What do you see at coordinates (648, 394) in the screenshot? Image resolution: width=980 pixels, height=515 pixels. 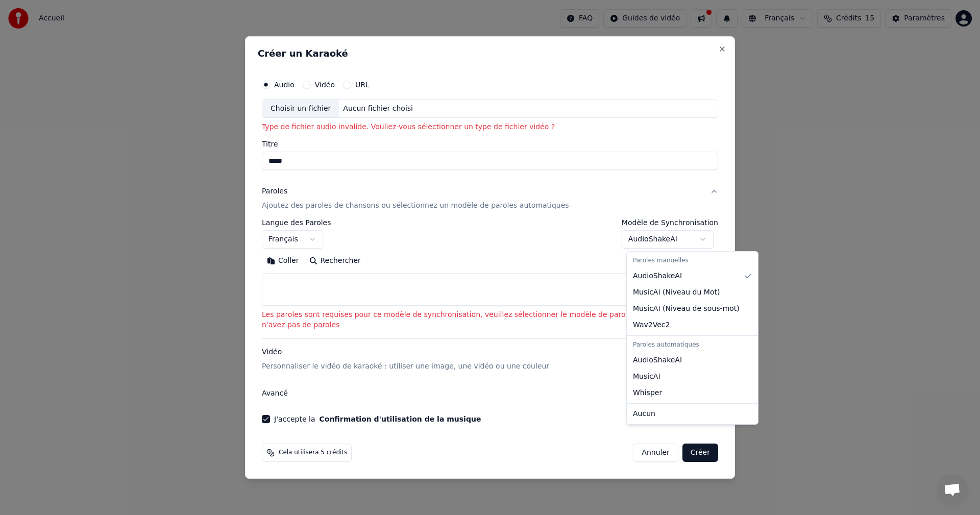 I see `span: Whisper` at bounding box center [648, 394].